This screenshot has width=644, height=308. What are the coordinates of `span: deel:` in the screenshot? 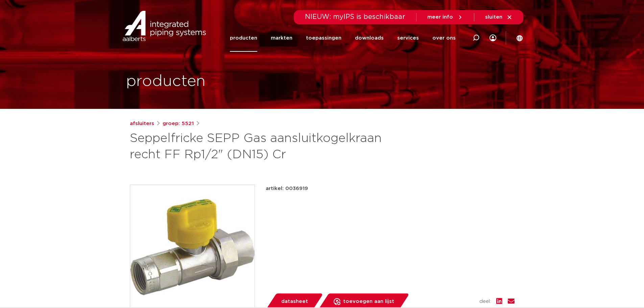 It's located at (485, 302).